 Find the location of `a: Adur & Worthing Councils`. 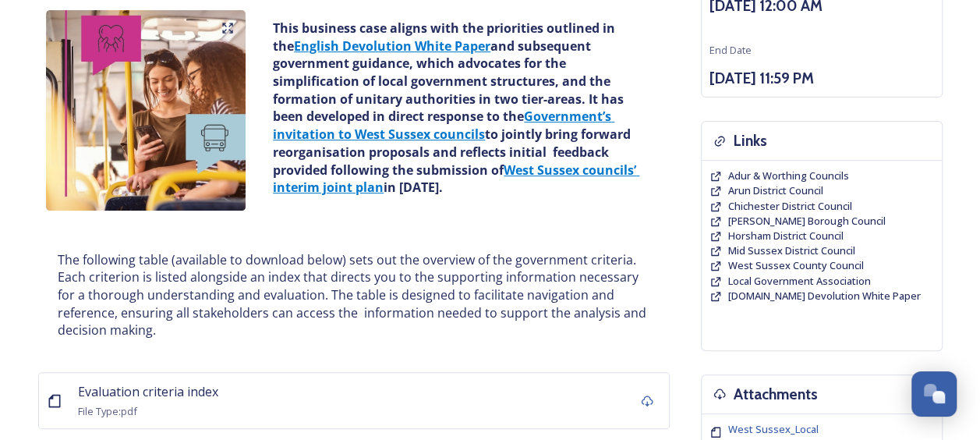

a: Adur & Worthing Councils is located at coordinates (789, 176).